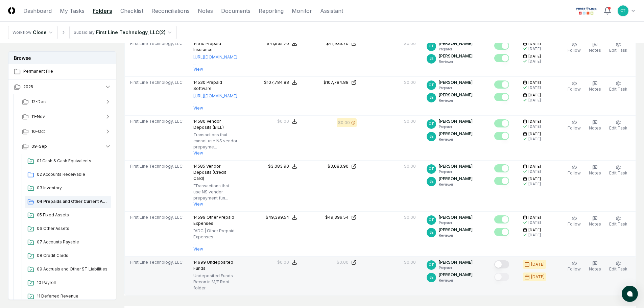 The height and width of the screenshot is (308, 644). I want to click on p: Undeposited Funds Recon in M/E Root folder, so click(215, 282).